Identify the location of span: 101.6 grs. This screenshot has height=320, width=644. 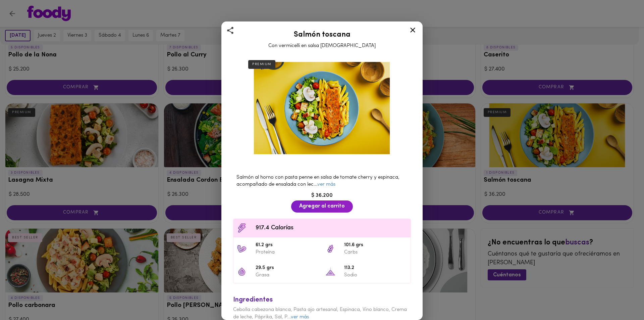
(376, 245).